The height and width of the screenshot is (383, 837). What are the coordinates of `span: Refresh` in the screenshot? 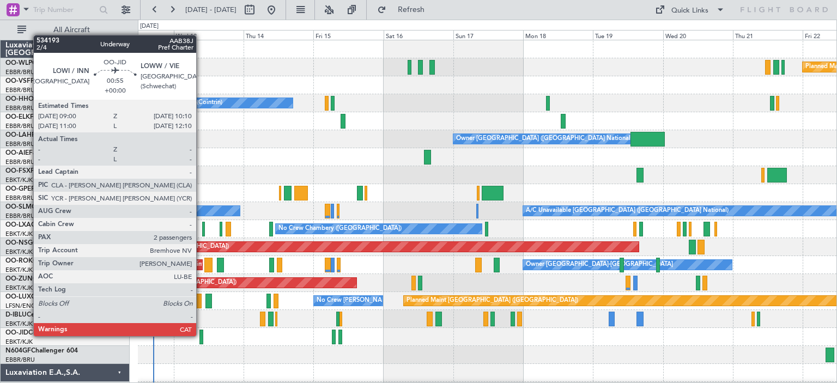 It's located at (411, 10).